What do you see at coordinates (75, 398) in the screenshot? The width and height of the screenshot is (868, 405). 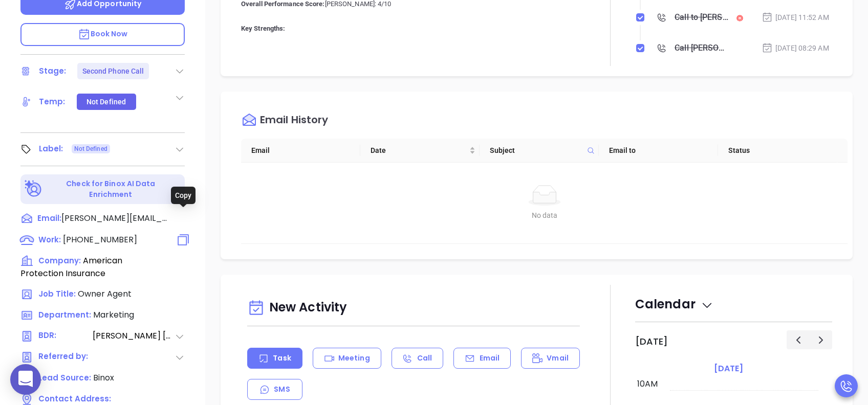 I see `span: Contact Address:` at bounding box center [75, 398].